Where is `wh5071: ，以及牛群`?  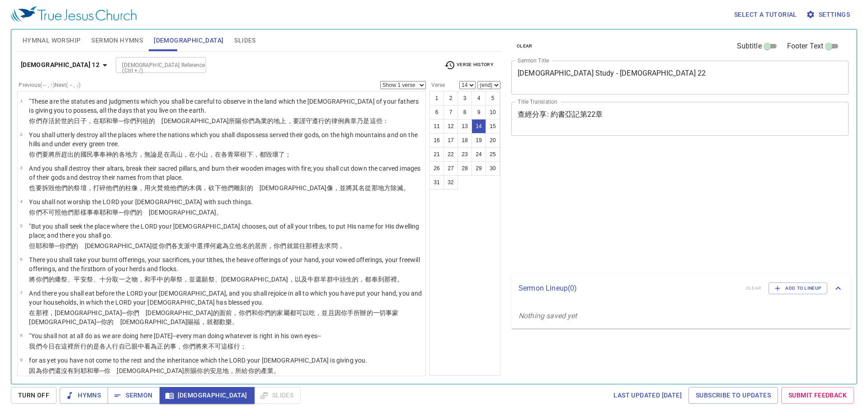
wh5071: ，以及牛群 is located at coordinates (345, 279).